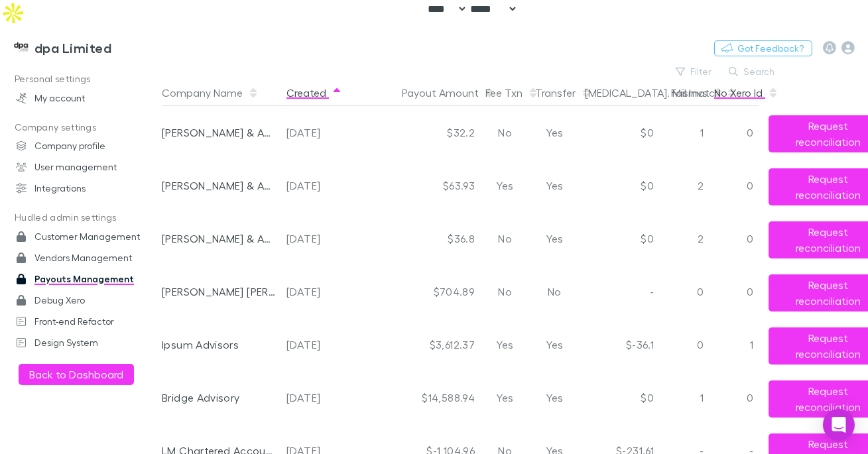 The height and width of the screenshot is (454, 868). I want to click on a: Design System, so click(81, 342).